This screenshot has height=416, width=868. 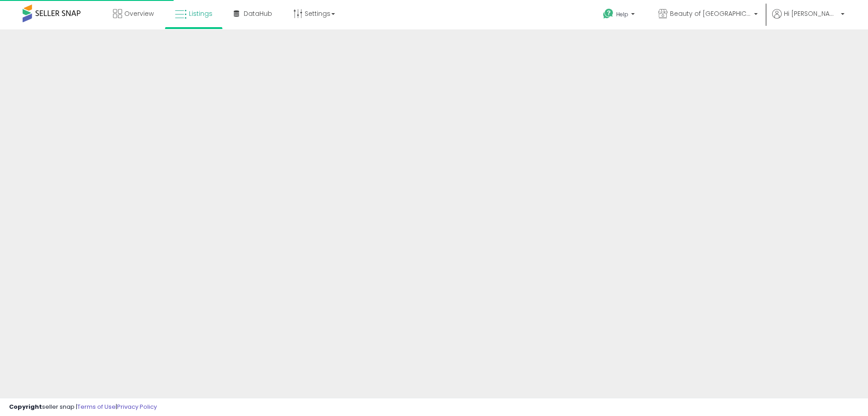 What do you see at coordinates (200, 14) in the screenshot?
I see `span: Listings` at bounding box center [200, 14].